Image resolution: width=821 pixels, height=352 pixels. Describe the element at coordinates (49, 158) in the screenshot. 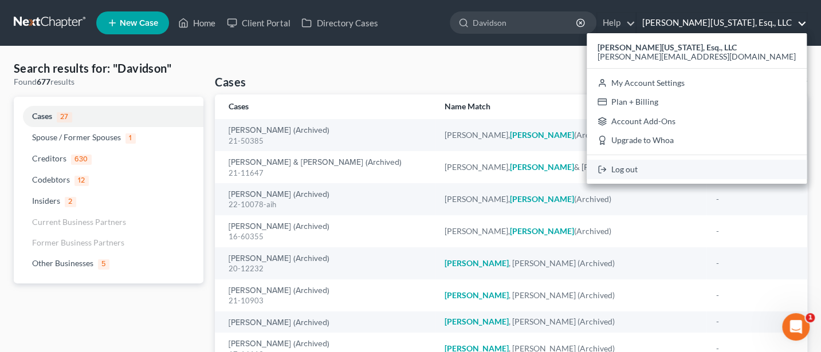

I see `span: Creditors` at that location.